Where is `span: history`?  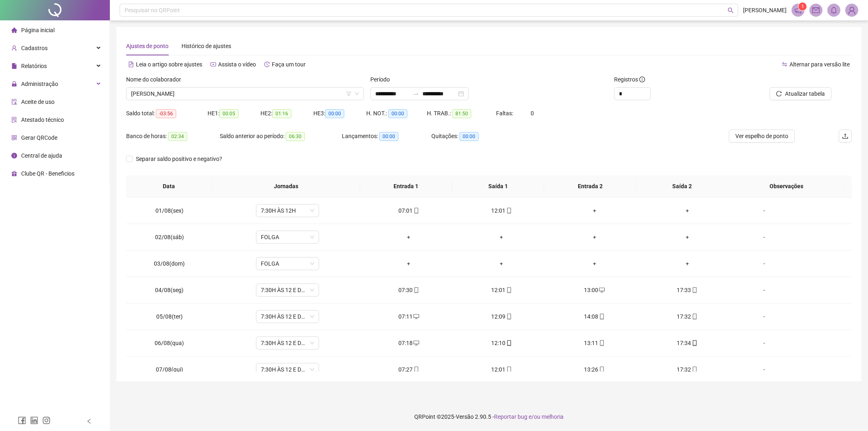 span: history is located at coordinates (267, 64).